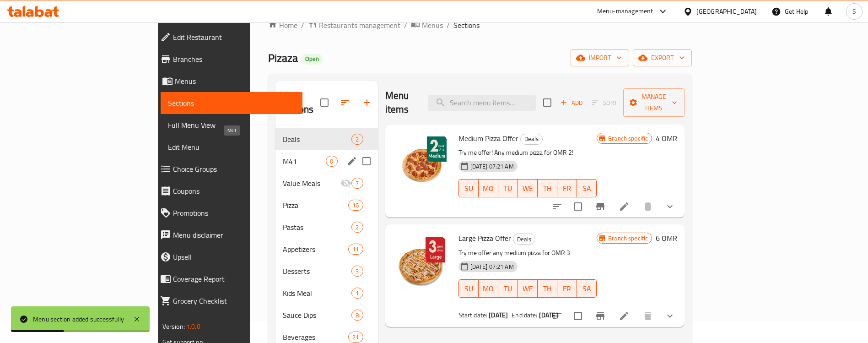  What do you see at coordinates (528, 152) in the screenshot?
I see `p: Try me offer! Any medium pizza for OMR 2!` at bounding box center [528, 152].